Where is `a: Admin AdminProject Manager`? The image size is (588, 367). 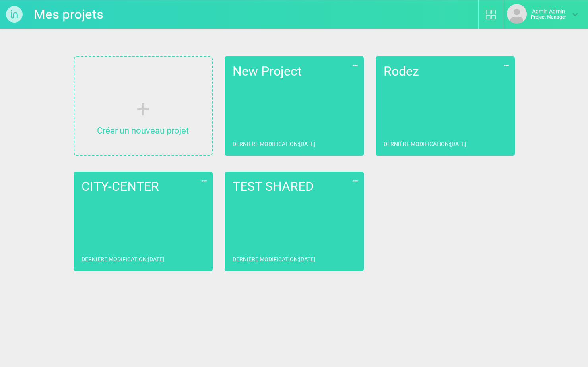 a: Admin AdminProject Manager is located at coordinates (542, 14).